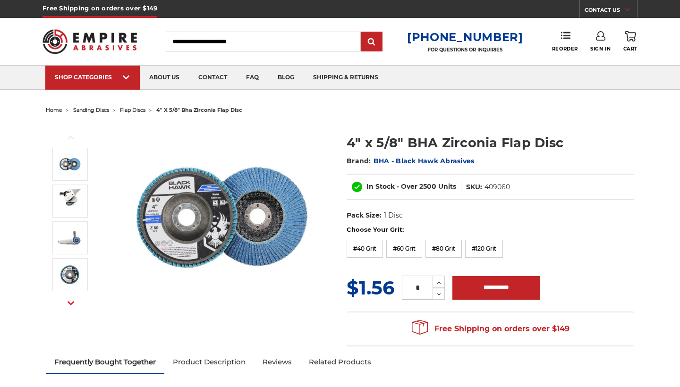 This screenshot has width=680, height=387. I want to click on h1: 4" x 5/8" BHA Zirconia Flap Disc, so click(490, 143).